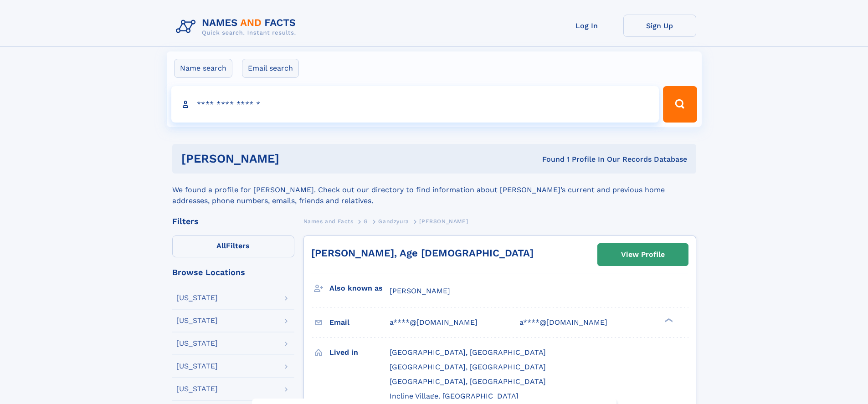  Describe the element at coordinates (233, 272) in the screenshot. I see `div: Browse Locations` at that location.